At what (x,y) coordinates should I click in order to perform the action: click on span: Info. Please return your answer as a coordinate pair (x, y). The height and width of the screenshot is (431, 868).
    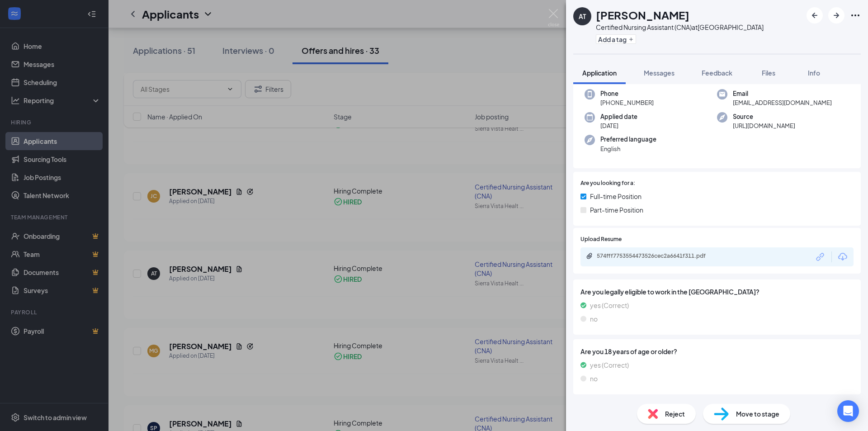
    Looking at the image, I should click on (814, 73).